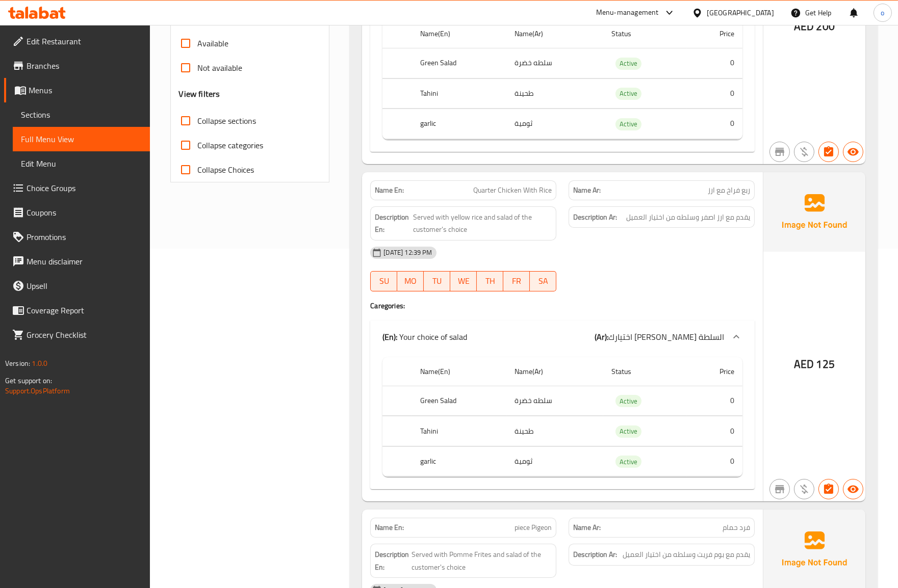 The image size is (898, 588). What do you see at coordinates (84, 310) in the screenshot?
I see `span: Coverage Report` at bounding box center [84, 310].